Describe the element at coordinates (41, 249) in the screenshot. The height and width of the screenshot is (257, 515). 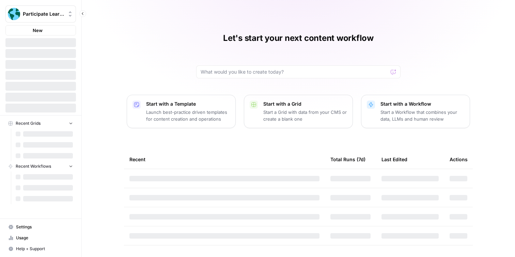
I see `button: Help + Support` at that location.